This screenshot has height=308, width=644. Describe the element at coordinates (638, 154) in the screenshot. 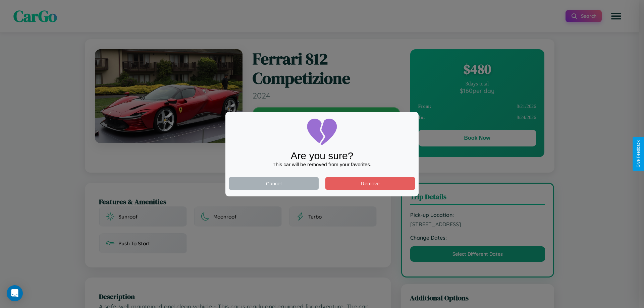

I see `div: Give Feedback` at that location.